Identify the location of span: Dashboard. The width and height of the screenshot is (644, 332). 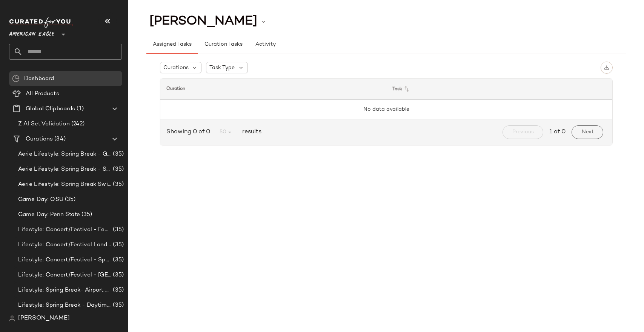
(39, 79).